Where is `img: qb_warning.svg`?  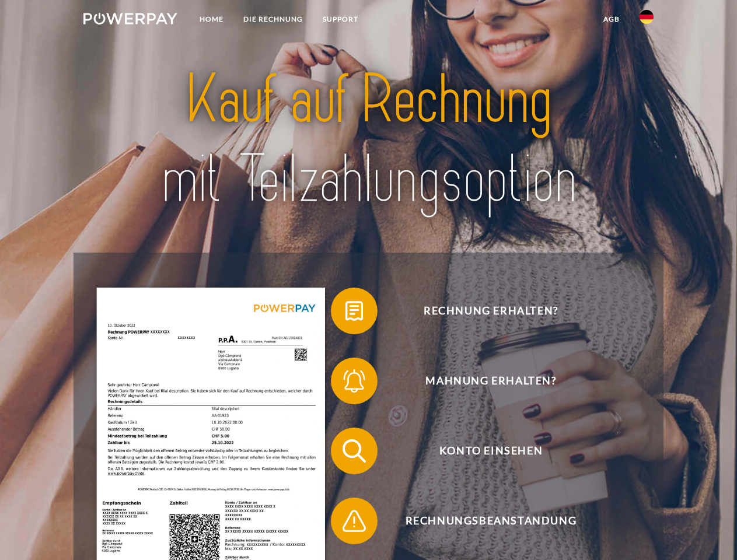
img: qb_warning.svg is located at coordinates (354, 521).